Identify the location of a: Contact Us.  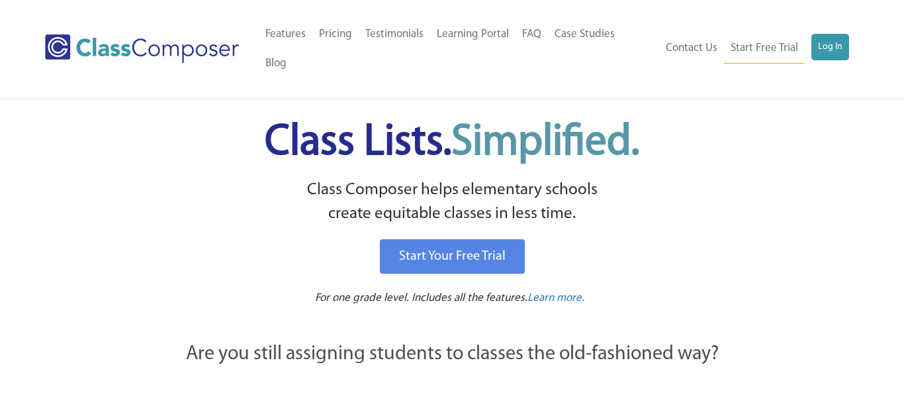
(692, 48).